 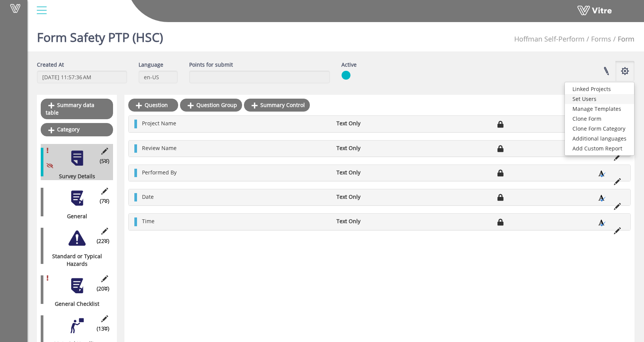 What do you see at coordinates (211, 65) in the screenshot?
I see `label: Points for submit` at bounding box center [211, 65].